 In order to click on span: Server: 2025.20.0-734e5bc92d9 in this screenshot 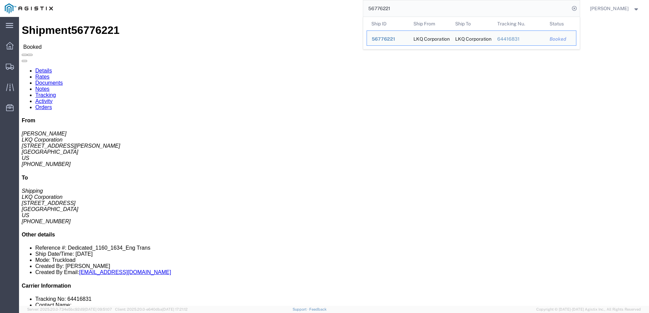, I will do `click(70, 310)`.